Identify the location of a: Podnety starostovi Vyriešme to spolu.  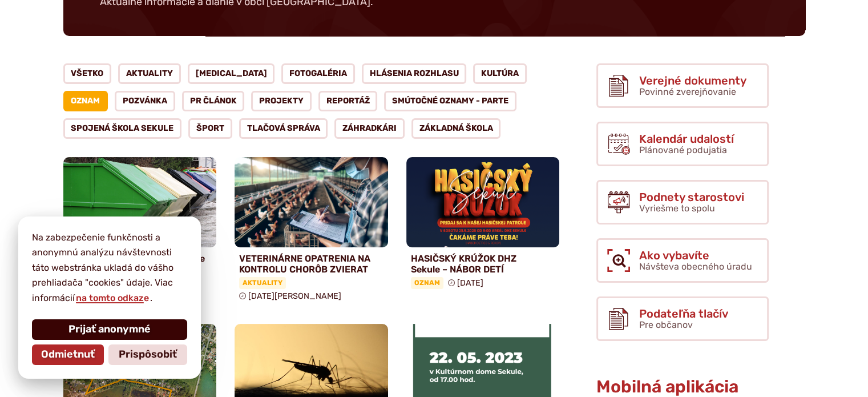
(683, 202).